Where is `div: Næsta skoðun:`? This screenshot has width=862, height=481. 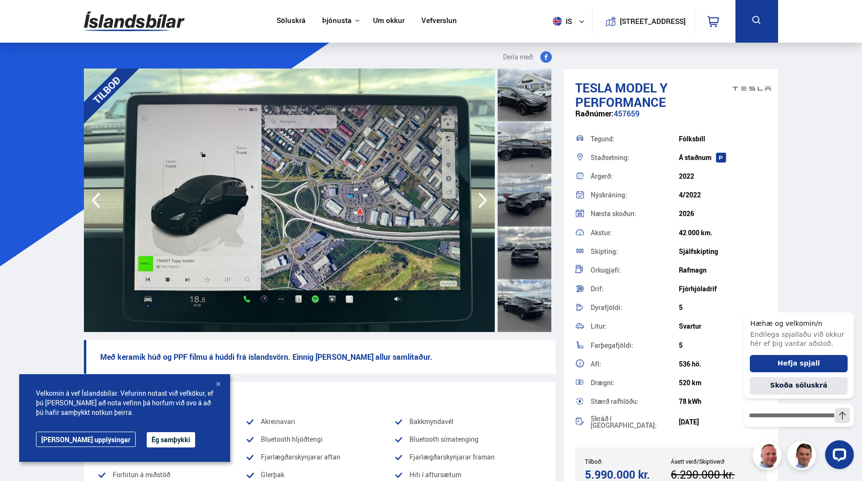 div: Næsta skoðun: is located at coordinates (634, 214).